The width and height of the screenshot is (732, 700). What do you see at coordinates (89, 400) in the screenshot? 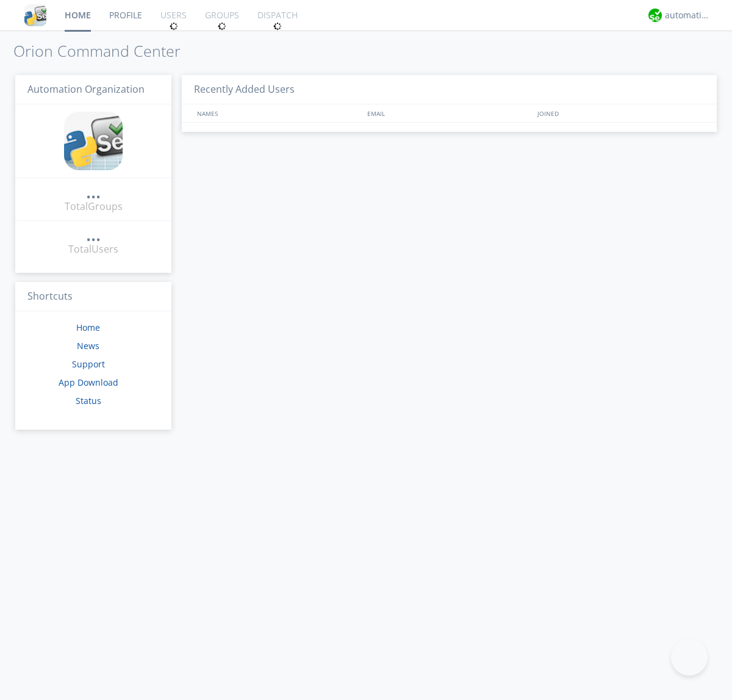
I see `a: Status` at bounding box center [89, 400].